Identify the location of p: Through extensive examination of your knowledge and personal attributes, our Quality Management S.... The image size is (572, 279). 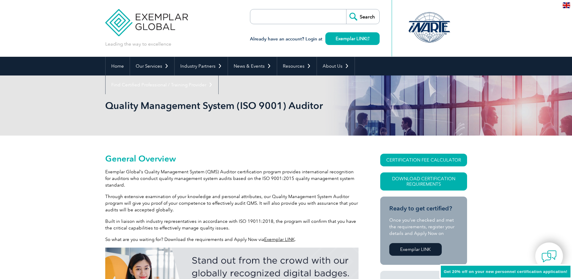
(232, 203).